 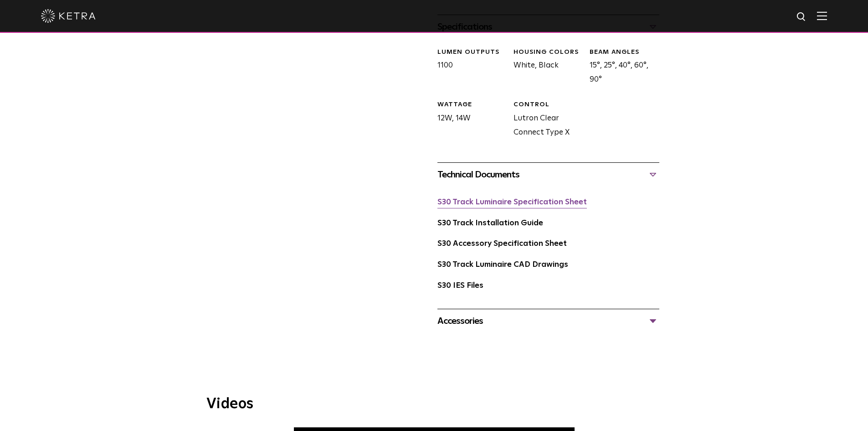 What do you see at coordinates (545, 120) in the screenshot?
I see `div: Lutron Clear Connect Type X` at bounding box center [545, 120].